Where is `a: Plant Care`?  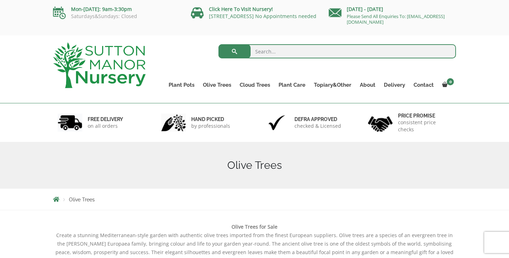
a: Plant Care is located at coordinates (292, 85).